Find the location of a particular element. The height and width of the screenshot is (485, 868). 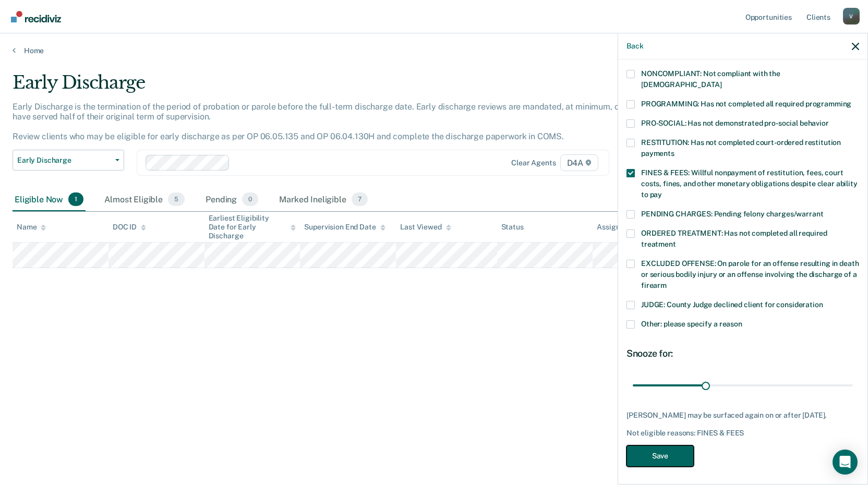

div: Marked Ineligible is located at coordinates (324, 200).